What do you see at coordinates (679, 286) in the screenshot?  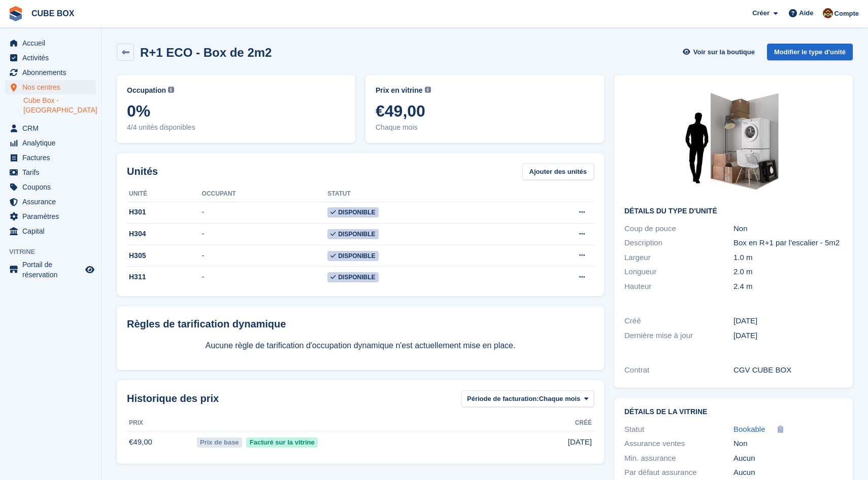 I see `div: Hauteur` at bounding box center [679, 286].